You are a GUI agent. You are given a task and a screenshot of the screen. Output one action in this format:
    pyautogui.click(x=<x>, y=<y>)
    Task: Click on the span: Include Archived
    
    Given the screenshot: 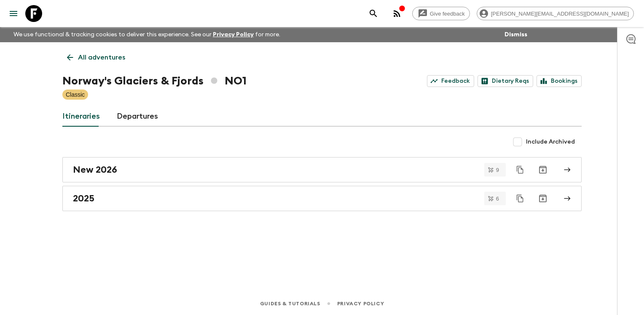 What is the action you would take?
    pyautogui.click(x=550, y=142)
    